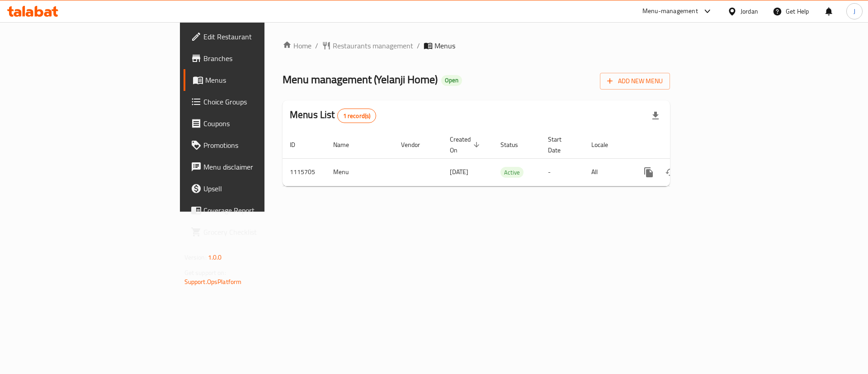  What do you see at coordinates (635, 81) in the screenshot?
I see `button: Add New Menu` at bounding box center [635, 81].